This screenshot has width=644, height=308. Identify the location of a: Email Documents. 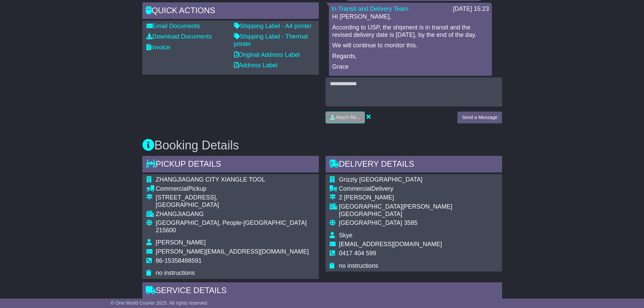
(173, 26).